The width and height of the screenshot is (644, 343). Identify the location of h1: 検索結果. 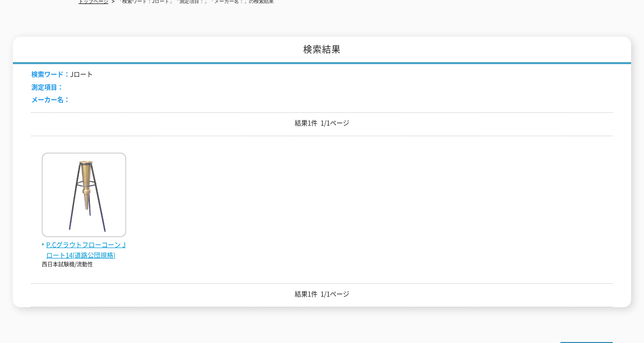
(322, 50).